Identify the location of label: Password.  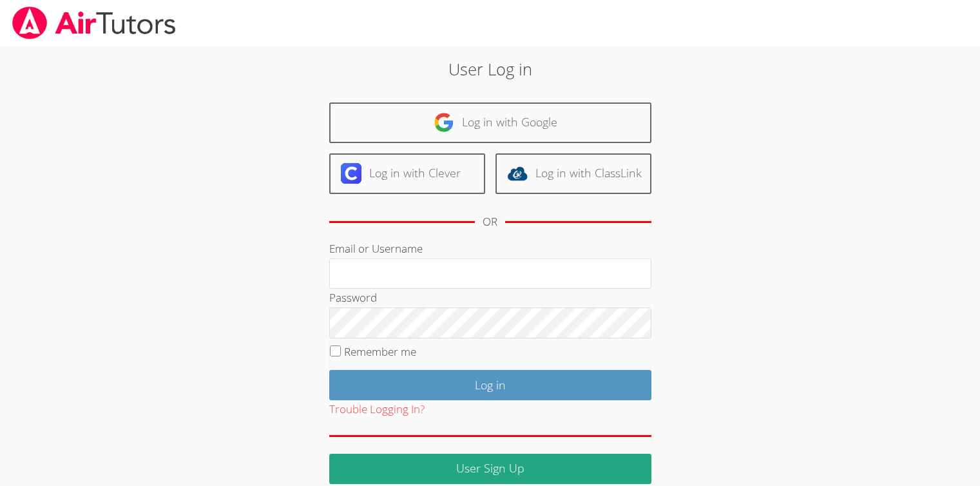
(353, 297).